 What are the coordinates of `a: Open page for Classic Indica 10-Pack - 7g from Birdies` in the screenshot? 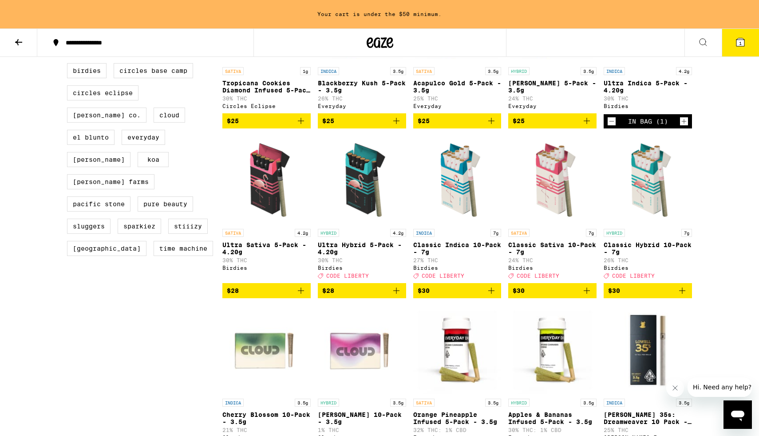 It's located at (457, 209).